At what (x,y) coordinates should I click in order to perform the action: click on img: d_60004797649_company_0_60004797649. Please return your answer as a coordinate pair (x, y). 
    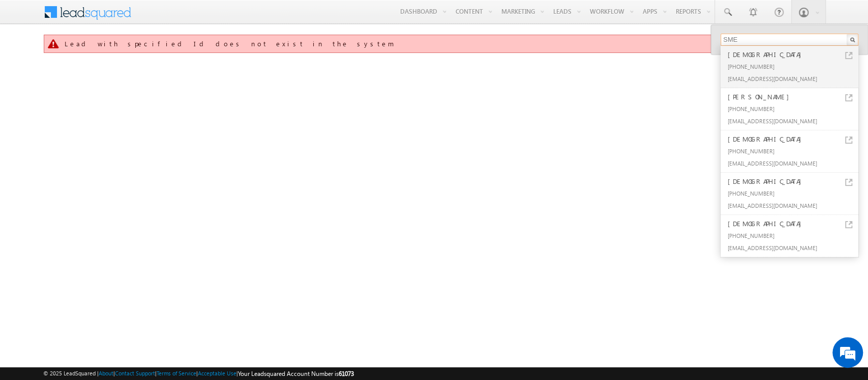
    Looking at the image, I should click on (30, 60).